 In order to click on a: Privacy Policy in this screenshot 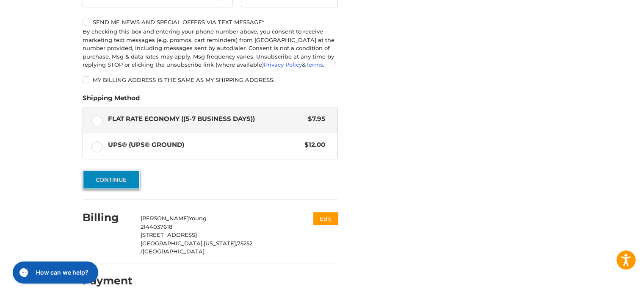, I will do `click(283, 64)`.